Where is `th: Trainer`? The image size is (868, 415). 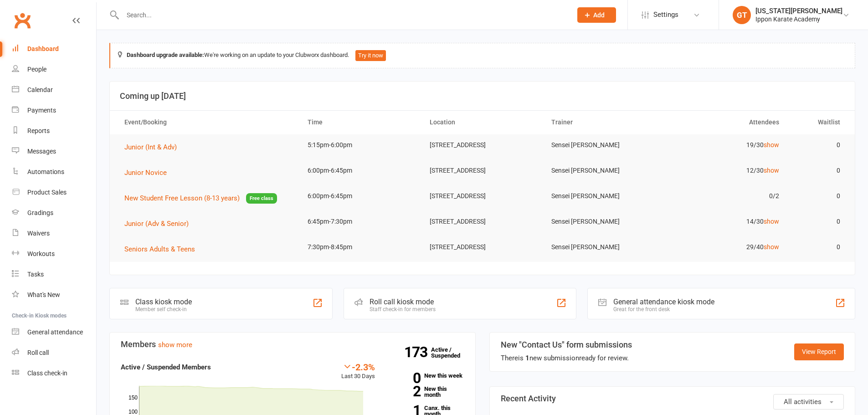 th: Trainer is located at coordinates (604, 122).